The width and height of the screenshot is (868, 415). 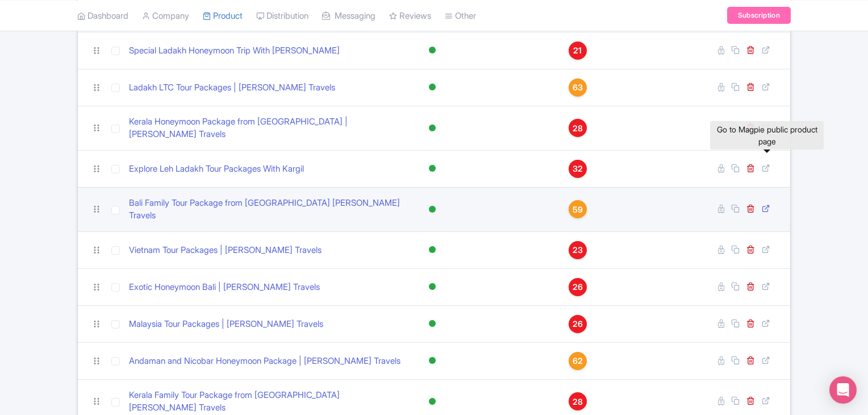 What do you see at coordinates (578, 250) in the screenshot?
I see `a: 23` at bounding box center [578, 250].